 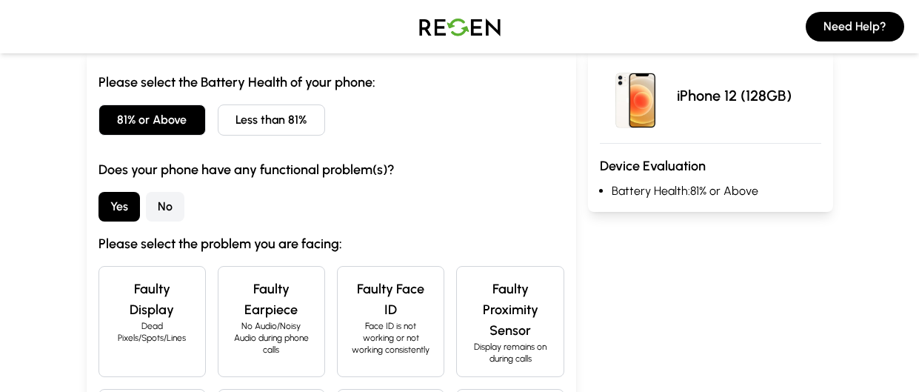 What do you see at coordinates (331, 244) in the screenshot?
I see `h3: Please select the problem you are facing:` at bounding box center [331, 244].